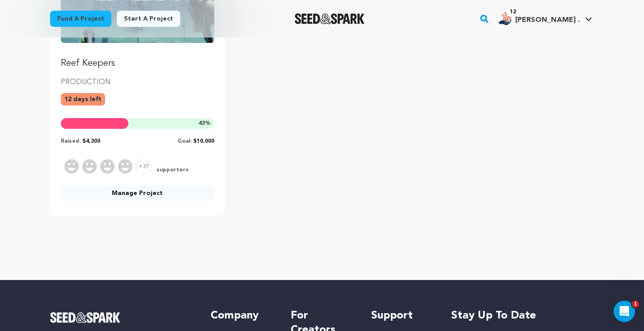 The width and height of the screenshot is (644, 331). What do you see at coordinates (636, 304) in the screenshot?
I see `span: 1` at bounding box center [636, 304].